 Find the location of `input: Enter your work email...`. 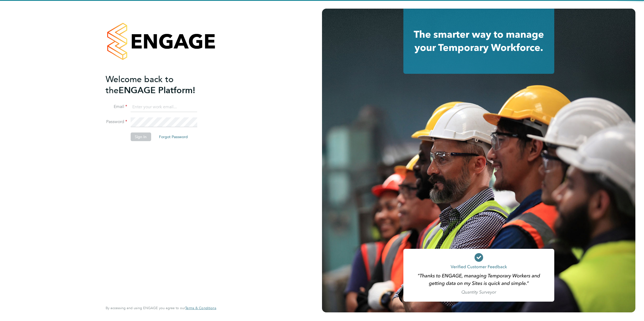

input: Enter your work email... is located at coordinates (164, 107).